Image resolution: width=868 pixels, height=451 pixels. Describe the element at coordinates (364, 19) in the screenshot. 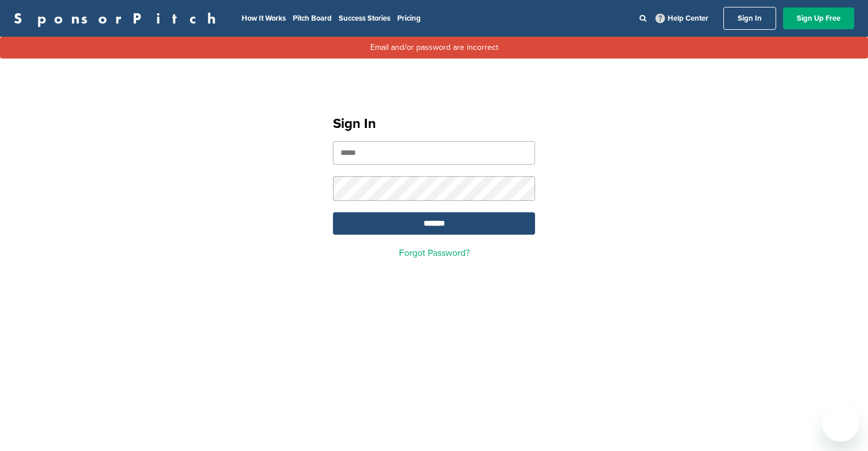

I see `a: Success Stories` at that location.